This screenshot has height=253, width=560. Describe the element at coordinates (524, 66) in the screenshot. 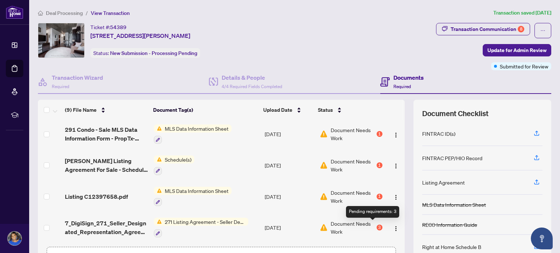

I see `span: Submitted for Review` at that location.